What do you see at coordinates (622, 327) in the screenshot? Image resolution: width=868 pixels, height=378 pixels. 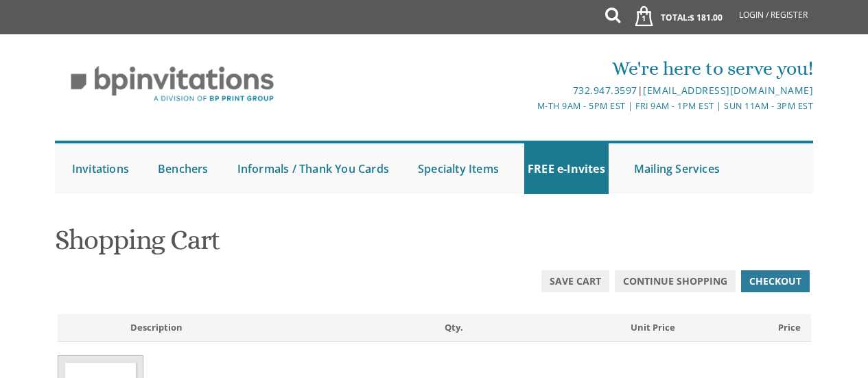 I see `div: Unit Price` at bounding box center [622, 327].